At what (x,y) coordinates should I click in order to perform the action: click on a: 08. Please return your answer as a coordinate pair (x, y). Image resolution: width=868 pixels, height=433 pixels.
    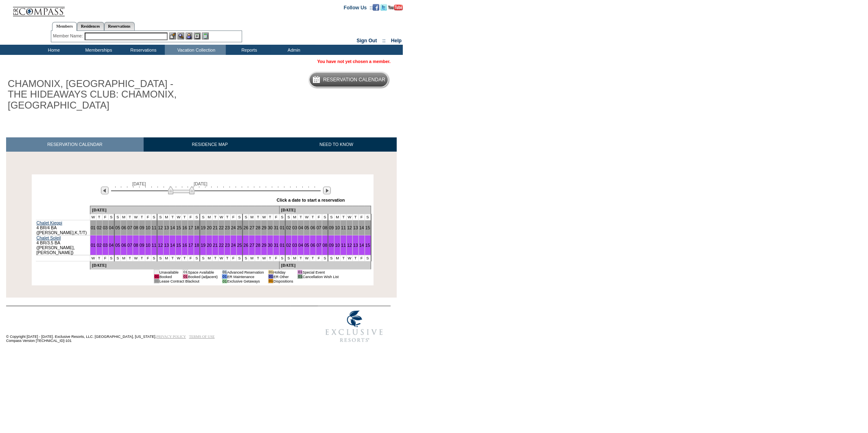
    Looking at the image, I should click on (136, 245).